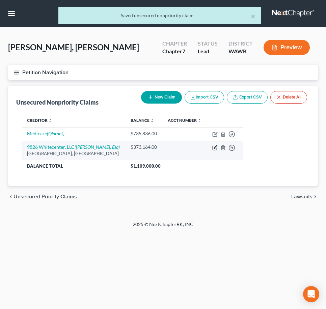 The width and height of the screenshot is (326, 309). What do you see at coordinates (208, 44) in the screenshot?
I see `div: Status` at bounding box center [208, 44].